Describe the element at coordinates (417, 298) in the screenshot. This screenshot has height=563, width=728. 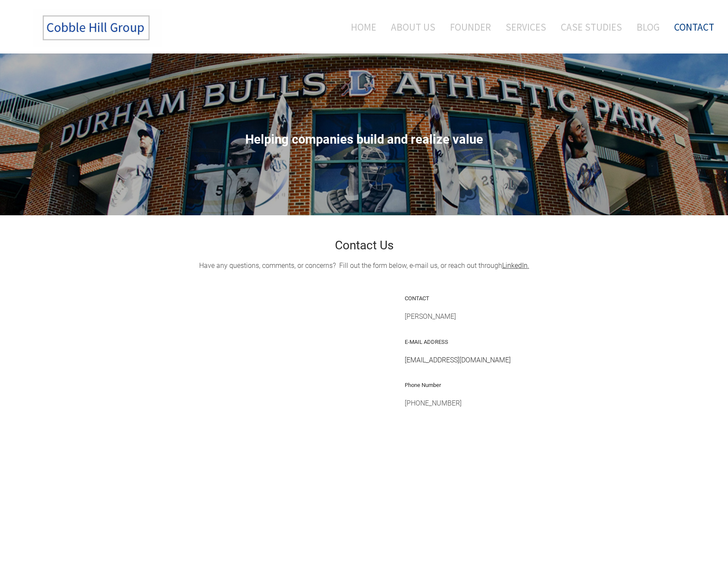
I see `font: CONTACT` at that location.